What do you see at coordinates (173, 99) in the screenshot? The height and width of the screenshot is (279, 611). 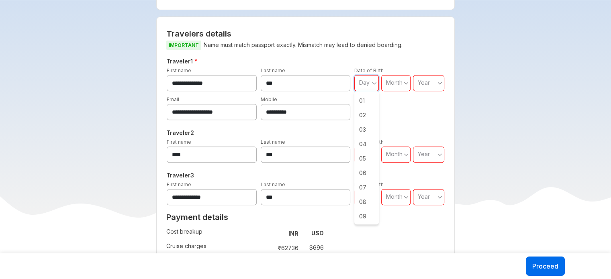 I see `label: Email` at bounding box center [173, 99].